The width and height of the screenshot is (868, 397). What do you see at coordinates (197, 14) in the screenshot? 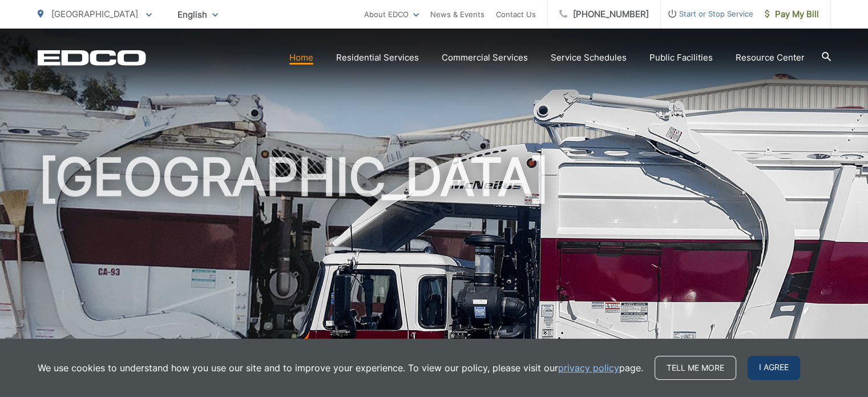
I see `span: English` at bounding box center [197, 14].